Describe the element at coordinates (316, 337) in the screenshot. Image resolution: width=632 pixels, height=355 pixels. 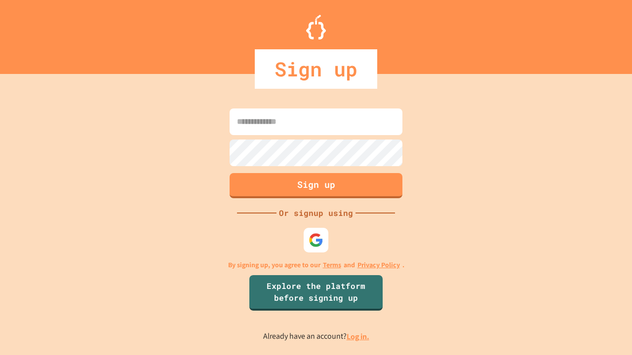
I see `p: Already have an account?` at that location.